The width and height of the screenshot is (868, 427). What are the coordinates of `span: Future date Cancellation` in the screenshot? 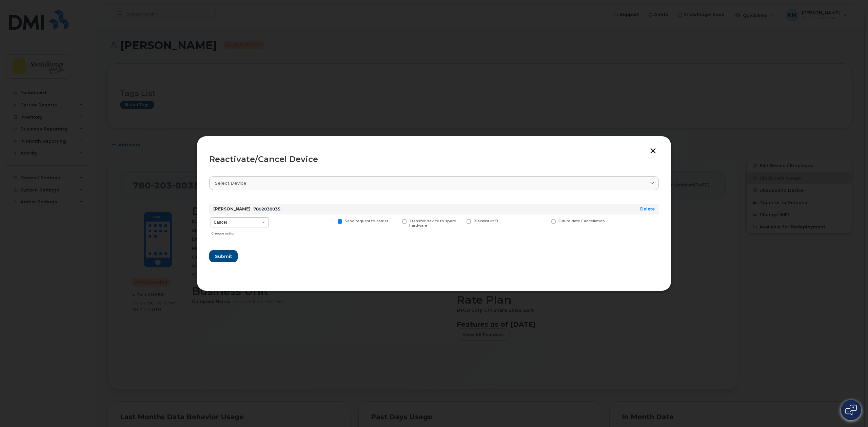 It's located at (582, 221).